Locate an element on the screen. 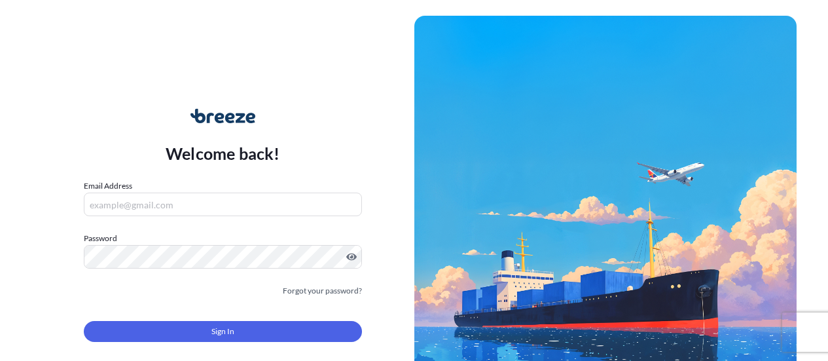  span: Sign In is located at coordinates (223, 331).